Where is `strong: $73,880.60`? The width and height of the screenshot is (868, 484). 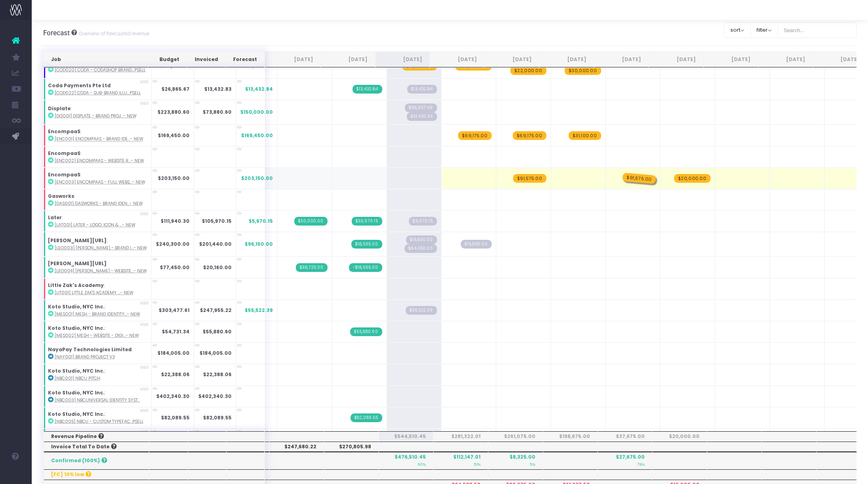
strong: $73,880.60 is located at coordinates (217, 112).